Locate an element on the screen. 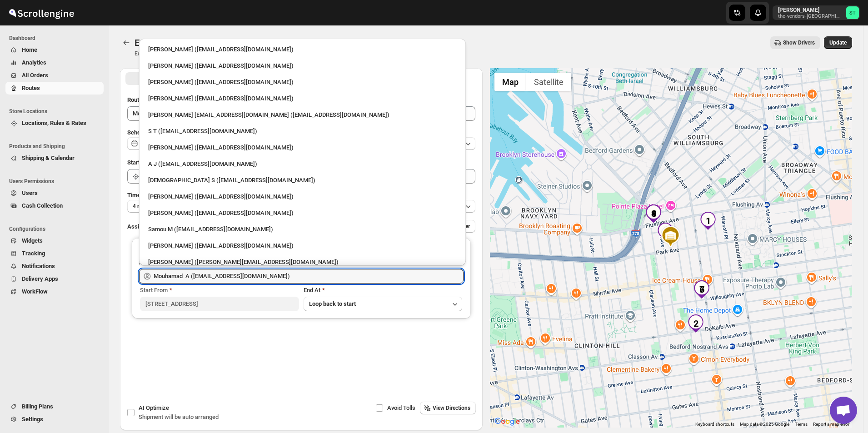 This screenshot has width=868, height=433. span: 4 minutes is located at coordinates (144, 206).